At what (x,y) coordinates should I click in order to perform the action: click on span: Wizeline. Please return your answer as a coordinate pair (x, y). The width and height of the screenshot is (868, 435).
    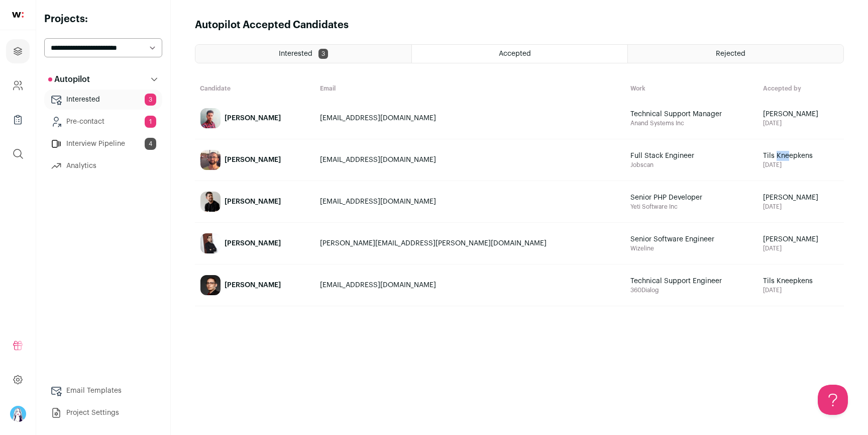
    Looking at the image, I should click on (692, 248).